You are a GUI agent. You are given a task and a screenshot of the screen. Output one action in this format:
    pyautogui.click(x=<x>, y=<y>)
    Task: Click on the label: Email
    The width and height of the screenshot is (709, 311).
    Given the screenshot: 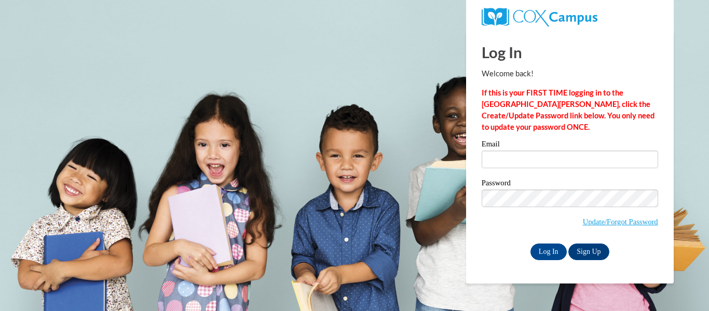 What is the action you would take?
    pyautogui.click(x=570, y=145)
    